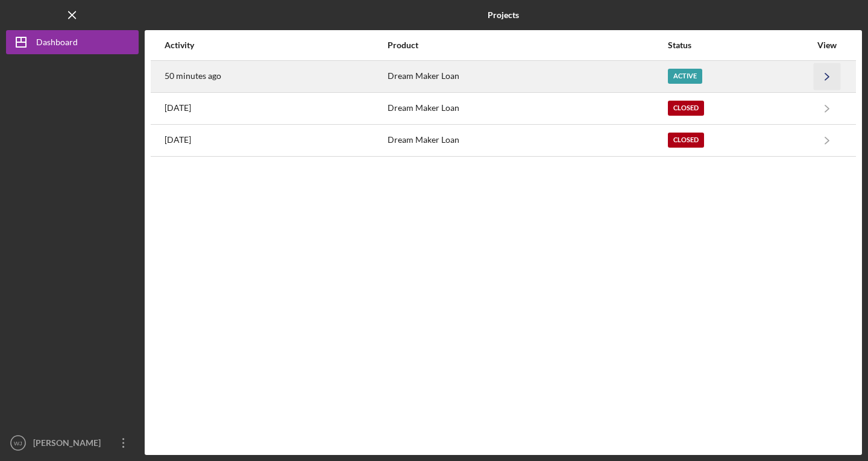 The height and width of the screenshot is (461, 868). What do you see at coordinates (18, 443) in the screenshot?
I see `text: WJ` at bounding box center [18, 443].